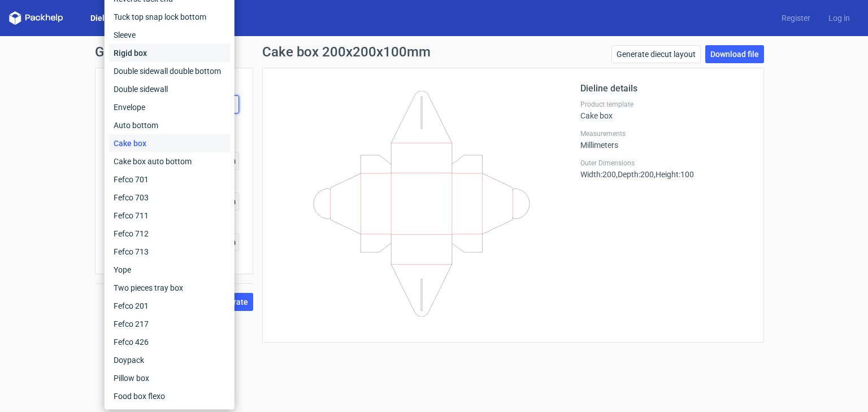 The height and width of the screenshot is (412, 868). I want to click on div: Envelope, so click(169, 107).